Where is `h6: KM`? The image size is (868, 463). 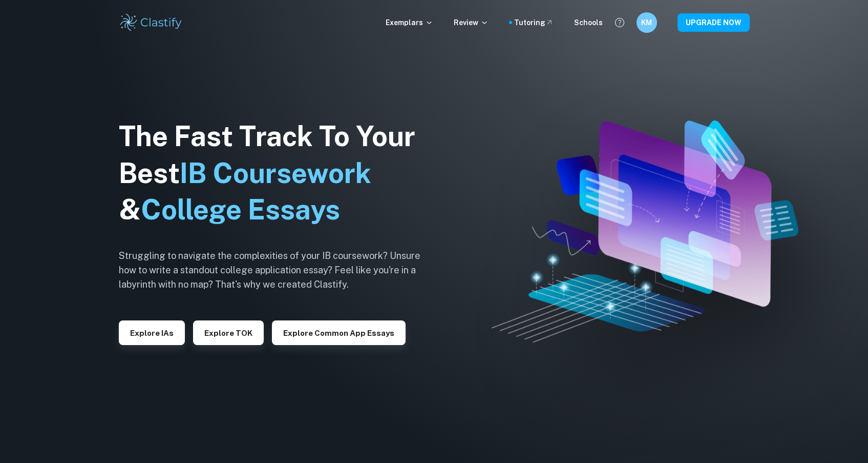 h6: KM is located at coordinates (646, 22).